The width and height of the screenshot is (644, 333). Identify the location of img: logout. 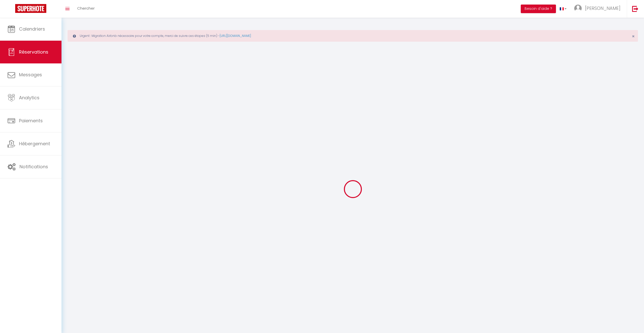
(635, 9).